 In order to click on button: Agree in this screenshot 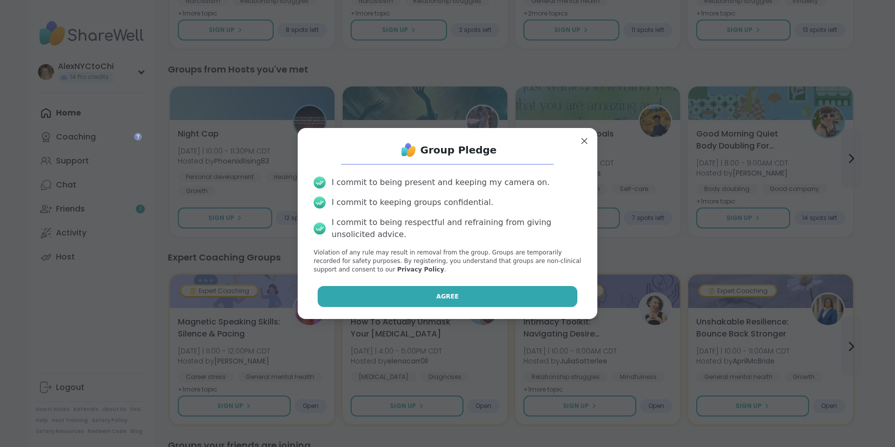, I will do `click(448, 296)`.